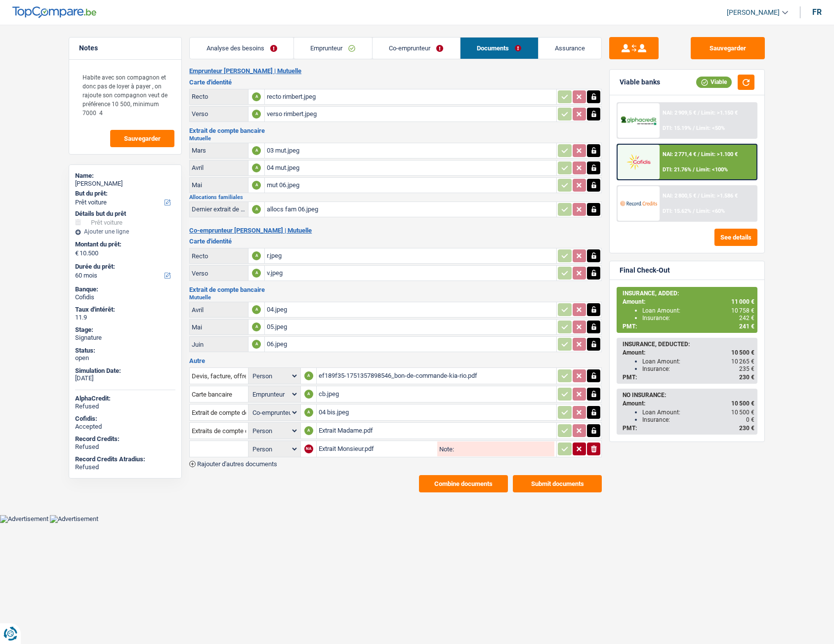 Image resolution: width=834 pixels, height=644 pixels. What do you see at coordinates (125, 231) in the screenshot?
I see `div: Ajouter une ligne` at bounding box center [125, 231].